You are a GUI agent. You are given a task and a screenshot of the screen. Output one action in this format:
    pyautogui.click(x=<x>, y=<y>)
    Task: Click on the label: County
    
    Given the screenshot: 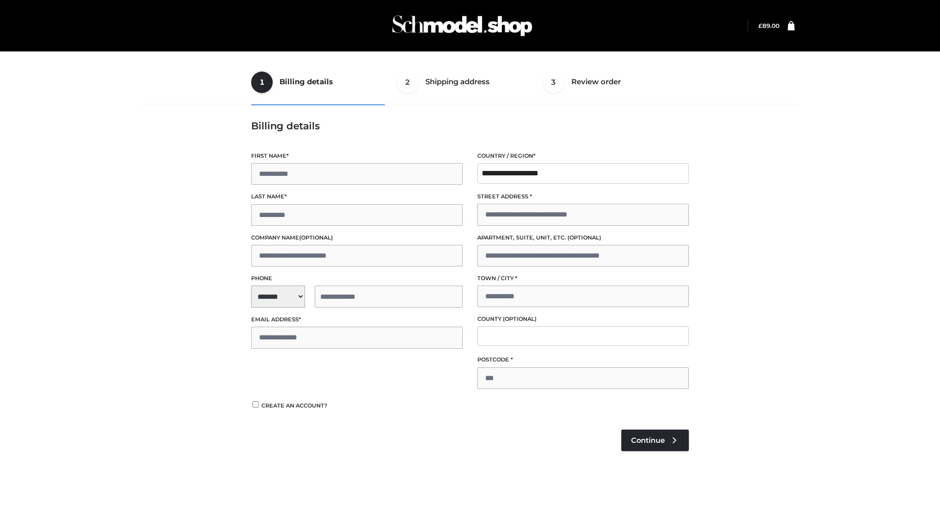 What is the action you would take?
    pyautogui.click(x=583, y=319)
    